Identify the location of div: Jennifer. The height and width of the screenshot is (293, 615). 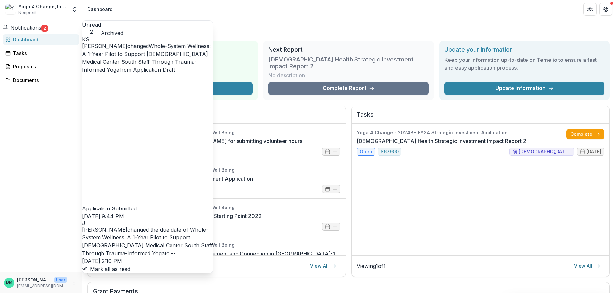
(147, 223).